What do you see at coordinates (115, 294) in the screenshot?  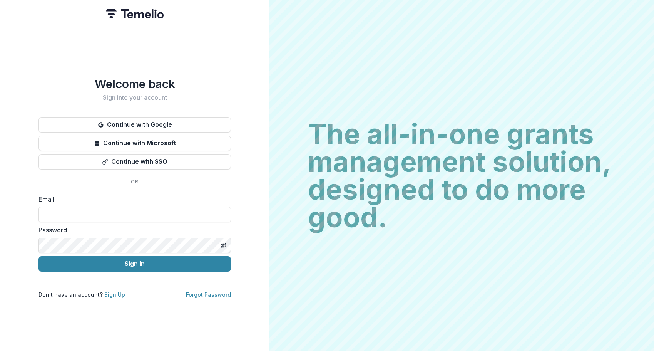 I see `a: Sign Up` at bounding box center [115, 294].